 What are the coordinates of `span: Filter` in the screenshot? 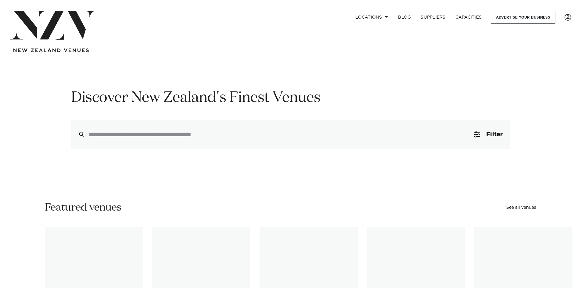 It's located at (494, 134).